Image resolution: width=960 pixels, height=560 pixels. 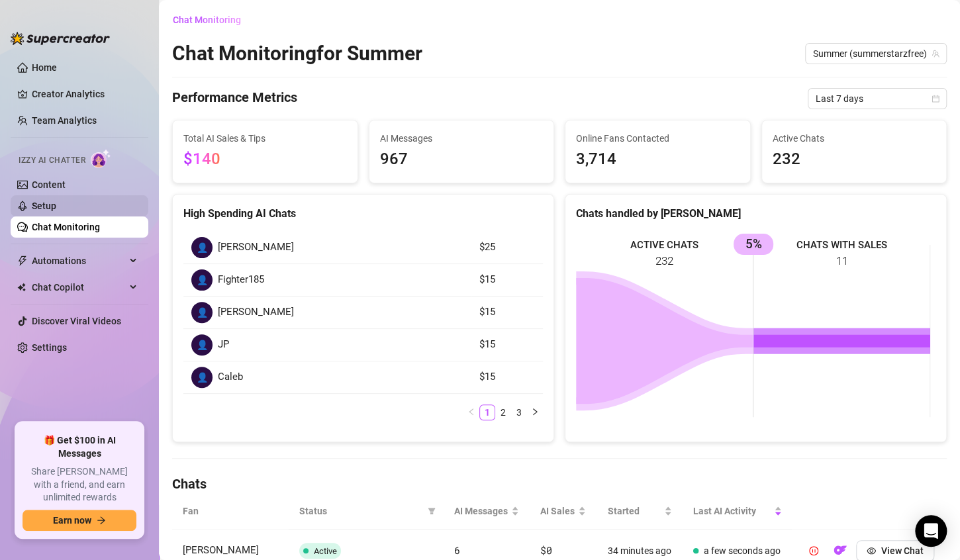 I want to click on h2: Chat Monitoring for Summer, so click(x=297, y=54).